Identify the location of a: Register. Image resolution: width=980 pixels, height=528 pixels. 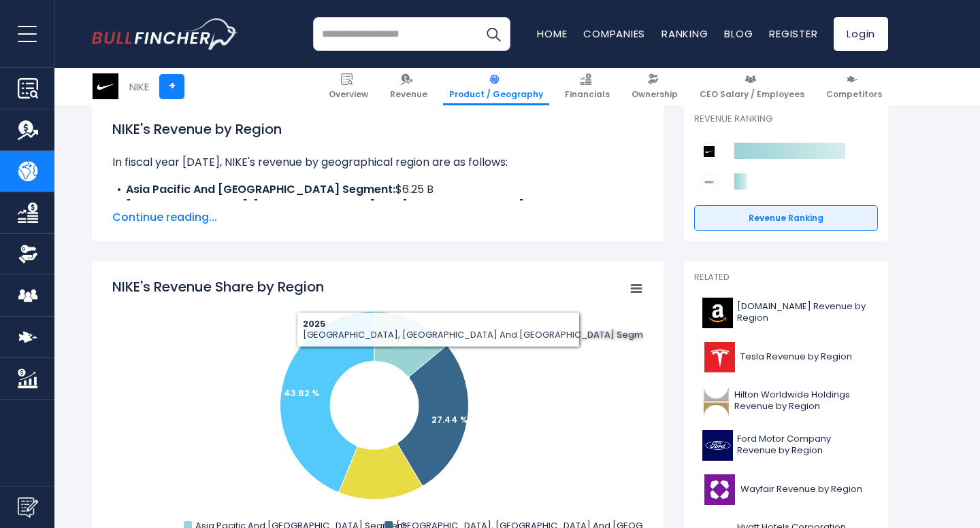
(793, 33).